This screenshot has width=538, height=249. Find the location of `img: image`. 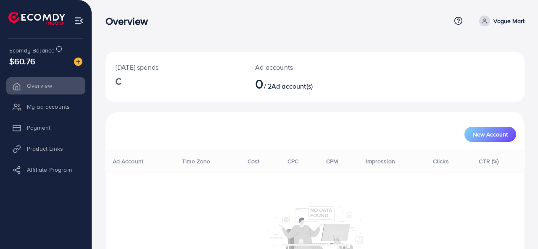

img: image is located at coordinates (78, 62).